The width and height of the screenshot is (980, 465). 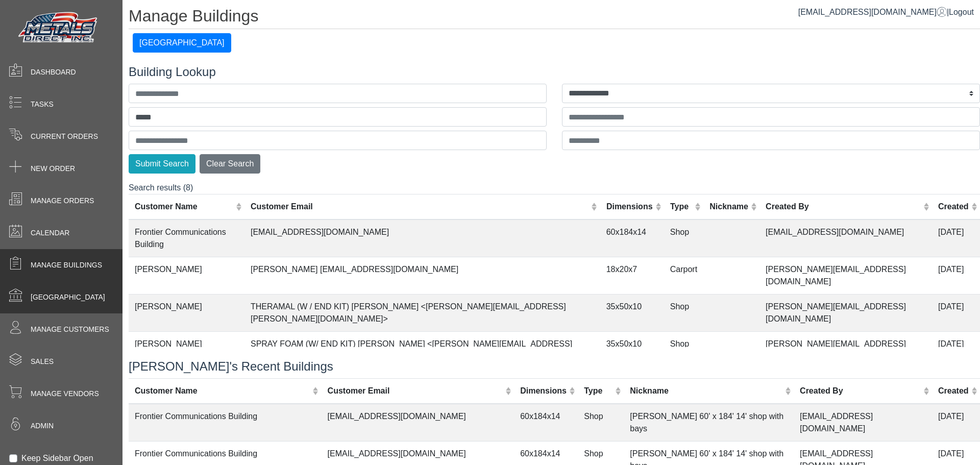 What do you see at coordinates (230, 163) in the screenshot?
I see `button: Clear Search` at bounding box center [230, 163].